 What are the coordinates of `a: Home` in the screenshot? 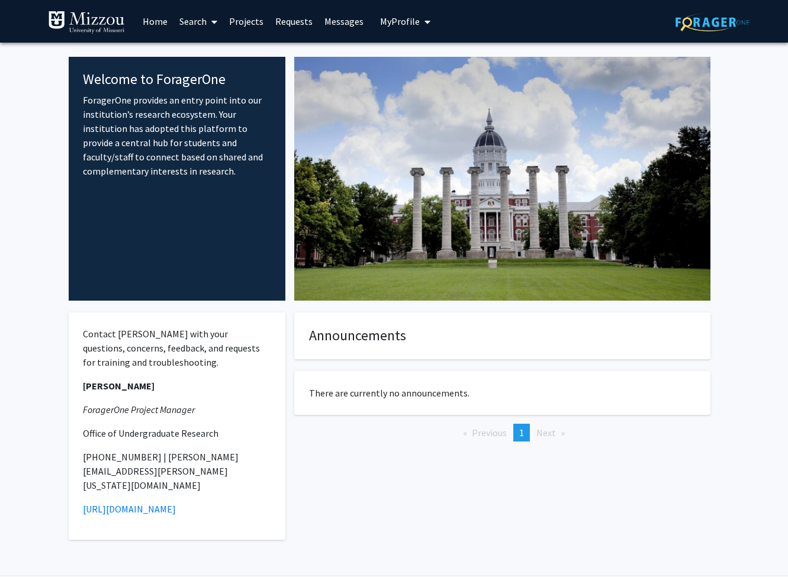 It's located at (155, 21).